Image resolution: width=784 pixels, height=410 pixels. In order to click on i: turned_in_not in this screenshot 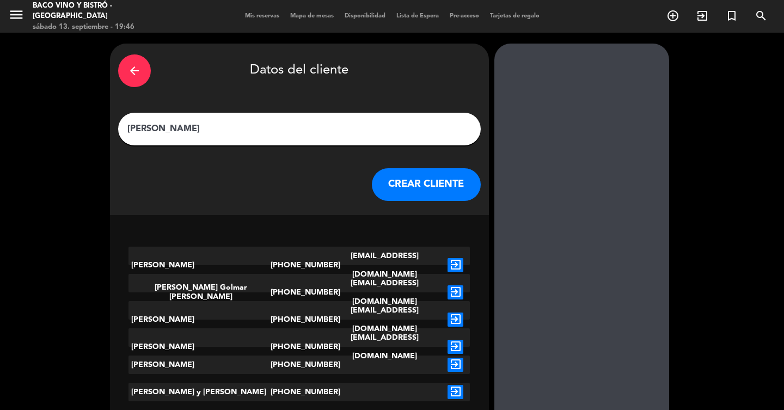, I will do `click(732, 16)`.